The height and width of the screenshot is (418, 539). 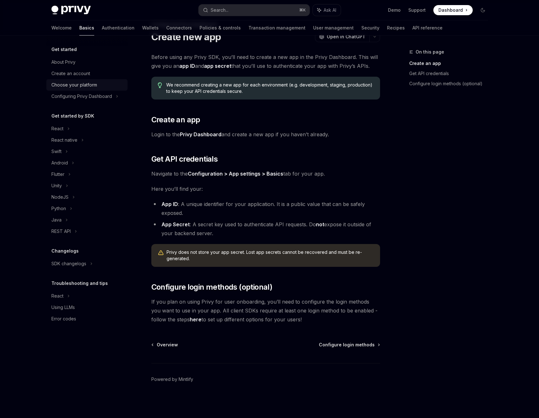 I want to click on span: Navigate to the tab for your app., so click(x=265, y=174).